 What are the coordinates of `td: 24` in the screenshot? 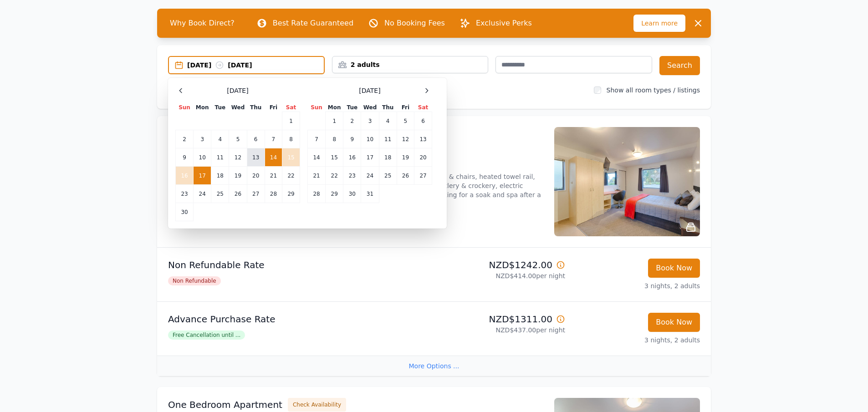 It's located at (370, 176).